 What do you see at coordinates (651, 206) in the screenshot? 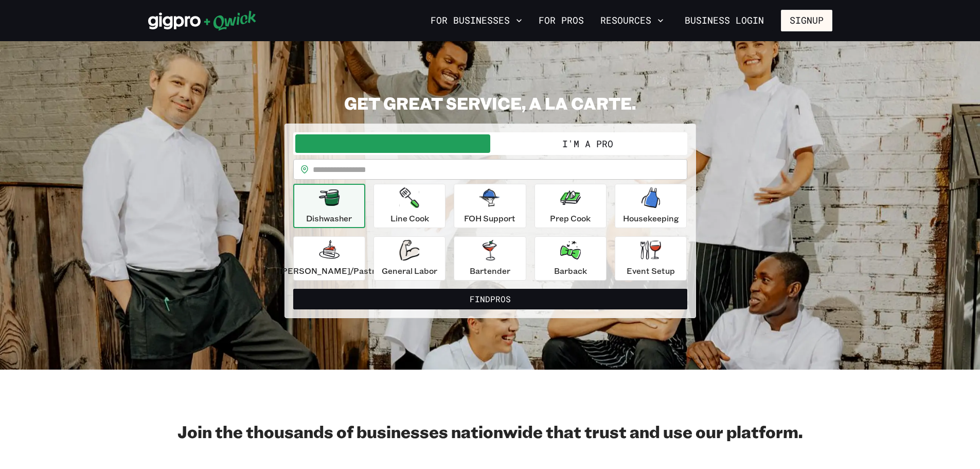
I see `button: Housekeeping` at bounding box center [651, 206].